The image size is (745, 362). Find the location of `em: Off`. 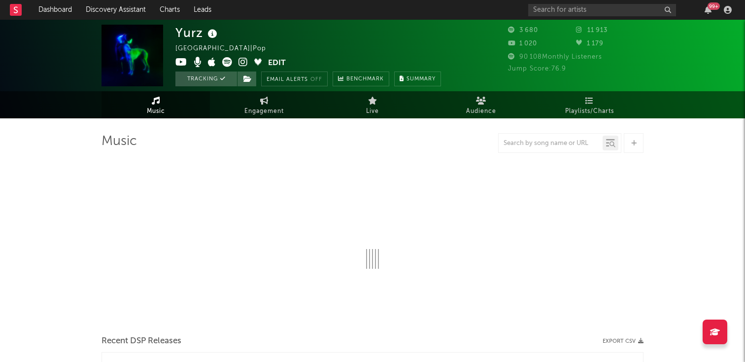

em: Off is located at coordinates (316, 79).